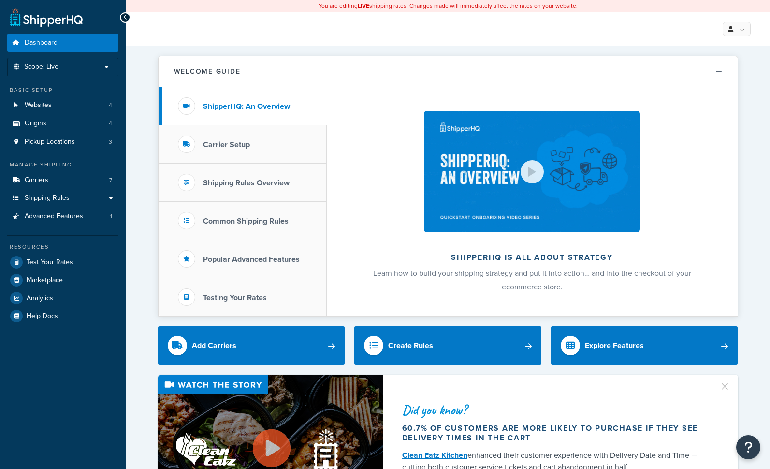  I want to click on a: Marketplace, so click(63, 280).